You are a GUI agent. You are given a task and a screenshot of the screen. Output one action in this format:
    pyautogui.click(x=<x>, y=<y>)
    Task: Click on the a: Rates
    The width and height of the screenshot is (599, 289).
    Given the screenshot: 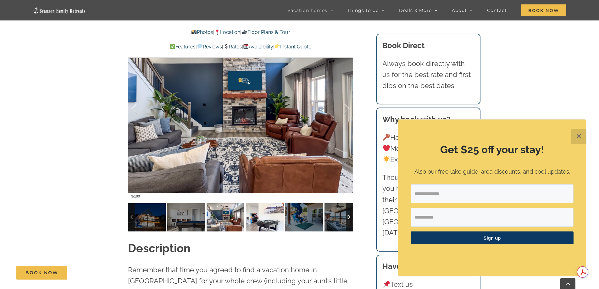 What is the action you would take?
    pyautogui.click(x=233, y=47)
    